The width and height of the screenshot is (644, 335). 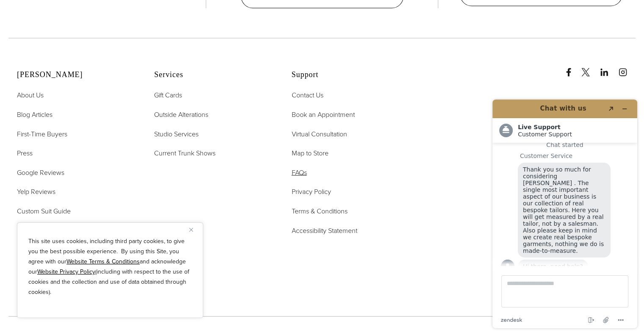 I want to click on a: instagram, so click(x=627, y=68).